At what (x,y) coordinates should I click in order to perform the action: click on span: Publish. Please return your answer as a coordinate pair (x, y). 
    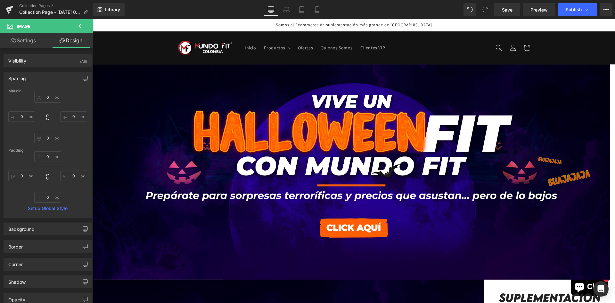
    Looking at the image, I should click on (574, 10).